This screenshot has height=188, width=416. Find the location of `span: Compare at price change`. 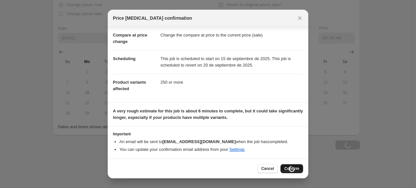

span: Compare at price change is located at coordinates (130, 38).